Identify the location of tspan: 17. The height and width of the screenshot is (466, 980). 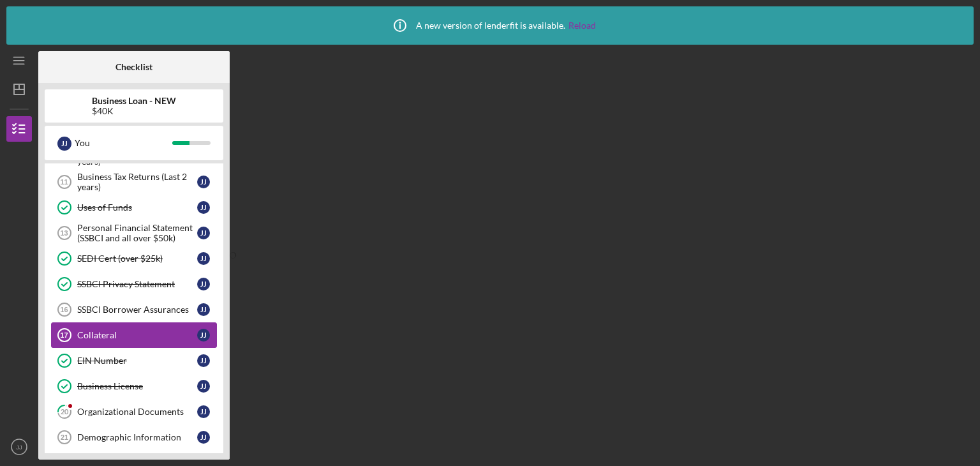
(64, 335).